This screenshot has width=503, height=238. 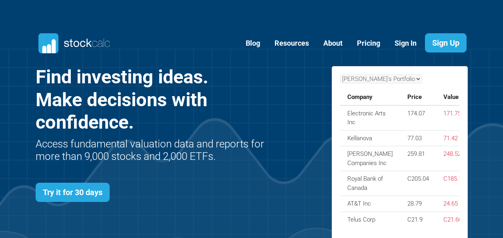 What do you see at coordinates (454, 97) in the screenshot?
I see `th: Value` at bounding box center [454, 97].